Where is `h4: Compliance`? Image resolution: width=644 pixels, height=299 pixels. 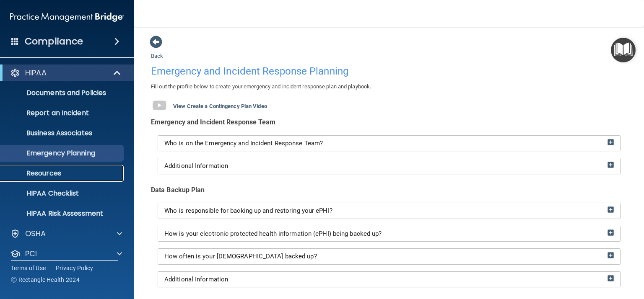
h4: Compliance is located at coordinates (54, 41).